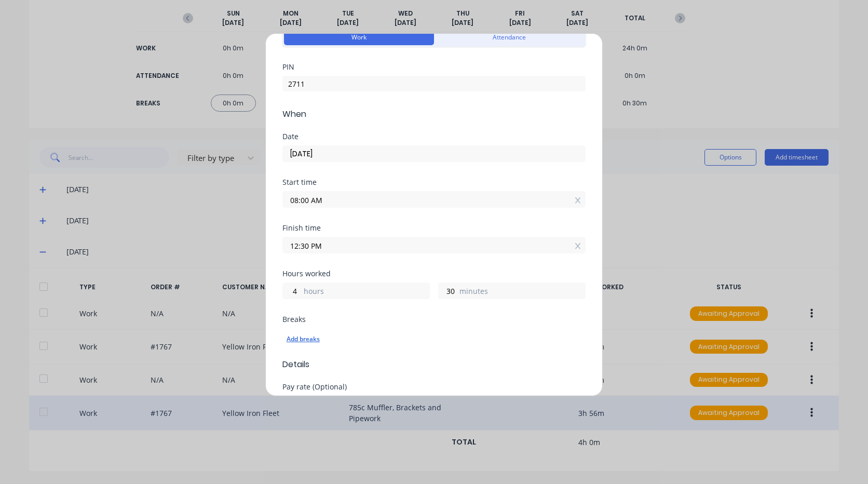  I want to click on button: Work, so click(359, 38).